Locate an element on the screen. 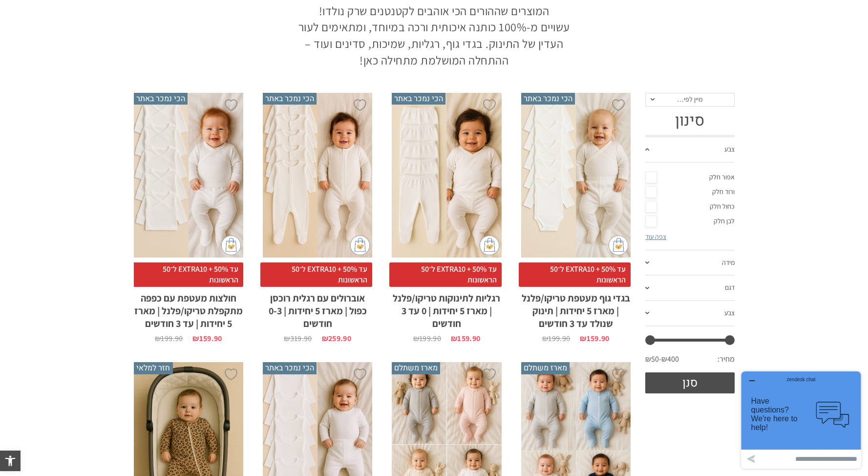  span: מיין לפי… is located at coordinates (690, 99).